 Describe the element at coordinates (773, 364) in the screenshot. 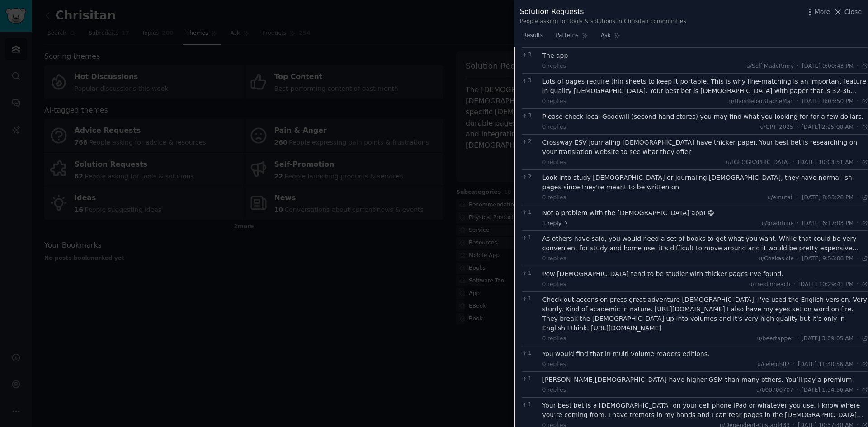

I see `span: u/celeigh87` at that location.